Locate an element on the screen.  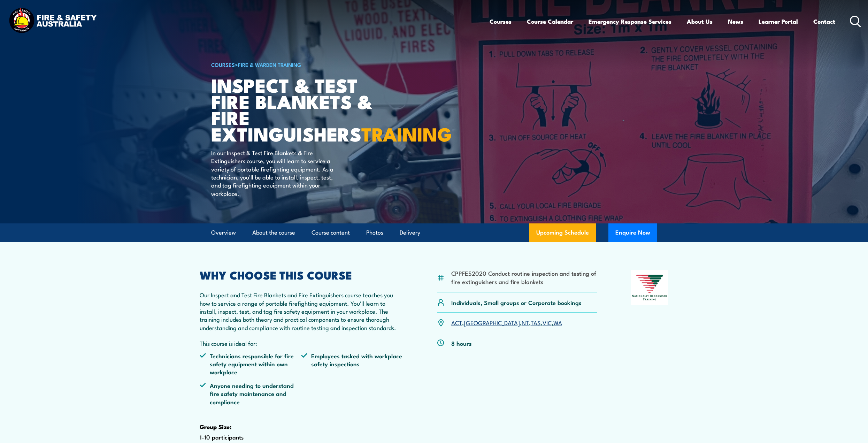
a: WA is located at coordinates (558, 322).